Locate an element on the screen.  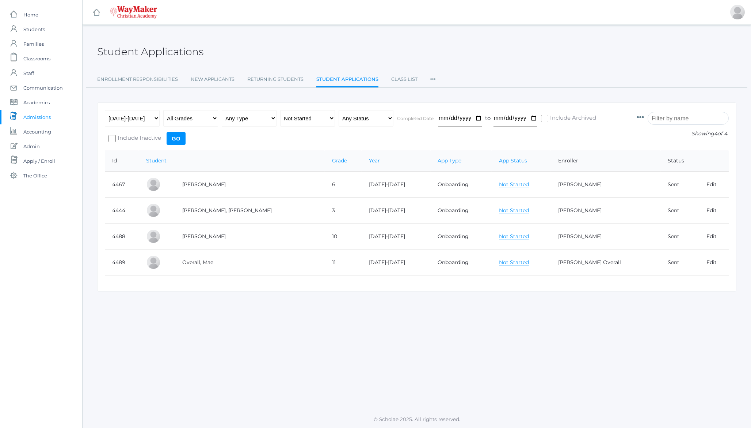
td: 4489 is located at coordinates (122, 262).